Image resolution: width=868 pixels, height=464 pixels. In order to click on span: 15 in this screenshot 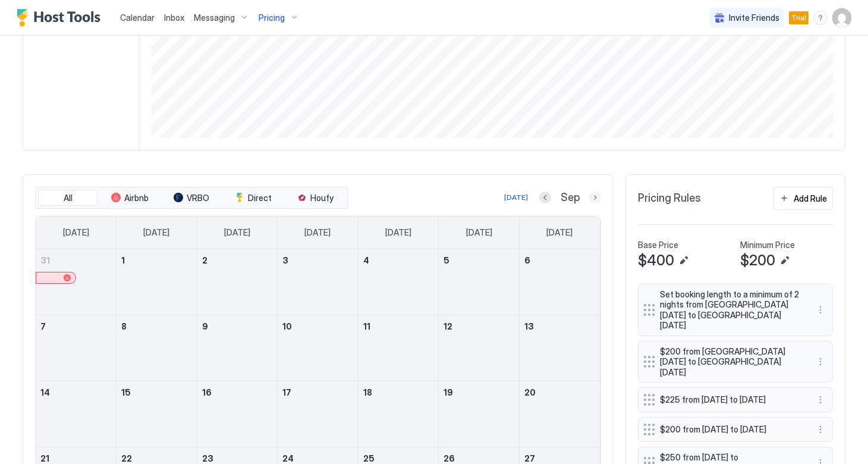, I will do `click(126, 392)`.